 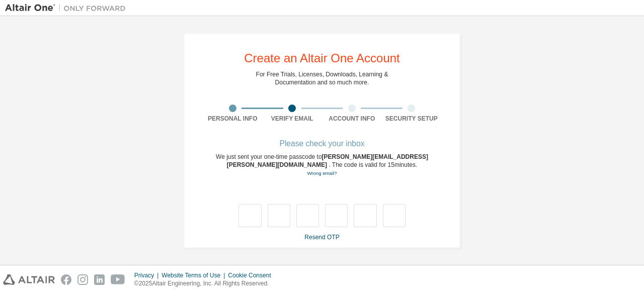 I want to click on div: Personal Info, so click(x=232, y=119).